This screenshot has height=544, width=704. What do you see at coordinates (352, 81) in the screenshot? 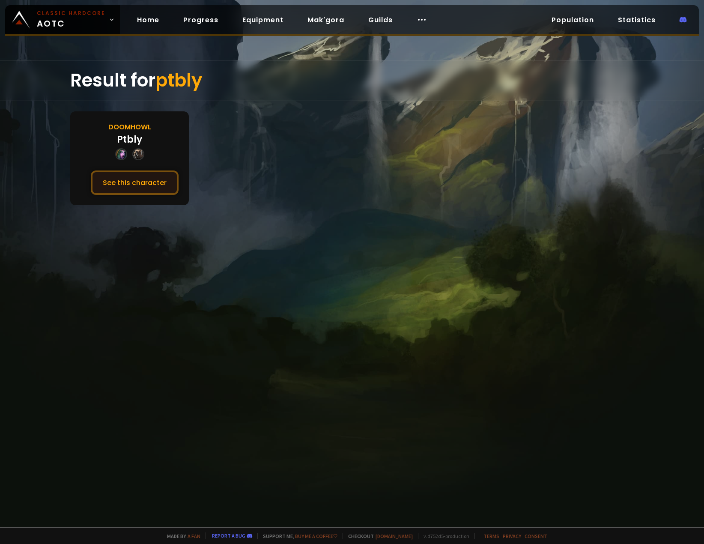
I see `div: Result for` at bounding box center [352, 81].